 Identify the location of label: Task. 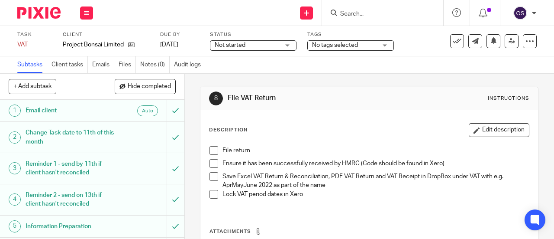
(35, 35).